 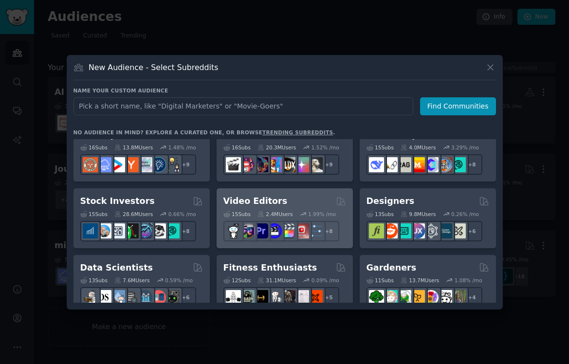 I want to click on div: 0.09 % /mo, so click(x=325, y=280).